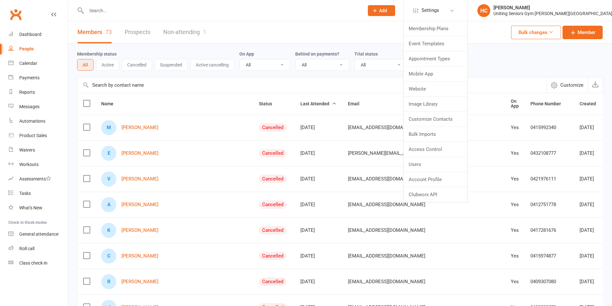 Image resolution: width=612 pixels, height=306 pixels. Describe the element at coordinates (269, 104) in the screenshot. I see `span: Status` at that location.